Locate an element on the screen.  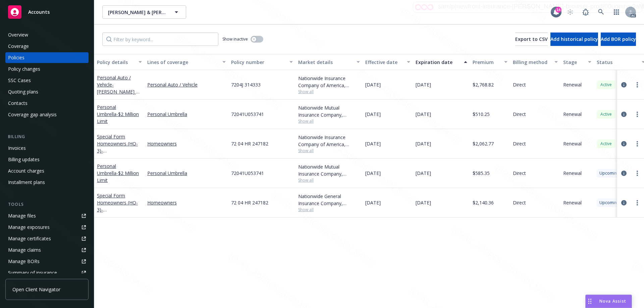
div: SSC Cases is located at coordinates (19, 80).